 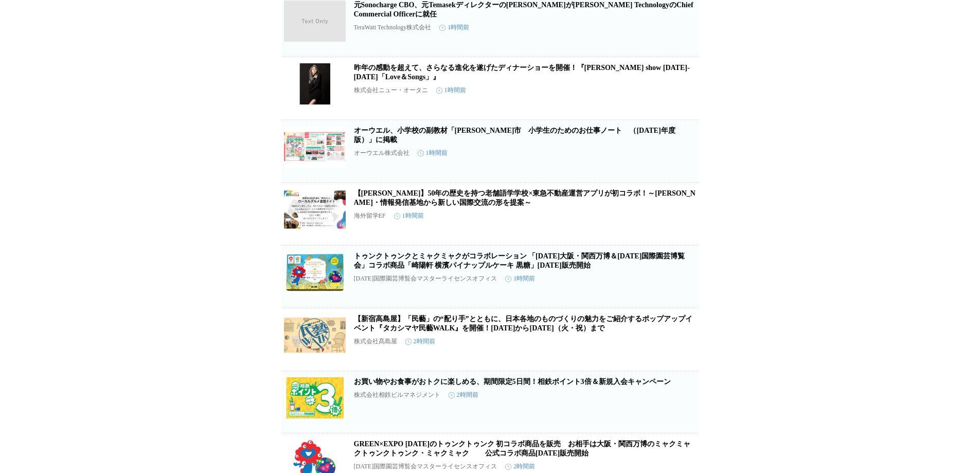 What do you see at coordinates (513, 382) in the screenshot?
I see `a: お買い物やお食事がおトクに楽しめる、期間限定5日間！相鉄ポイント3倍＆新規入会キャンペーン` at bounding box center [513, 382].